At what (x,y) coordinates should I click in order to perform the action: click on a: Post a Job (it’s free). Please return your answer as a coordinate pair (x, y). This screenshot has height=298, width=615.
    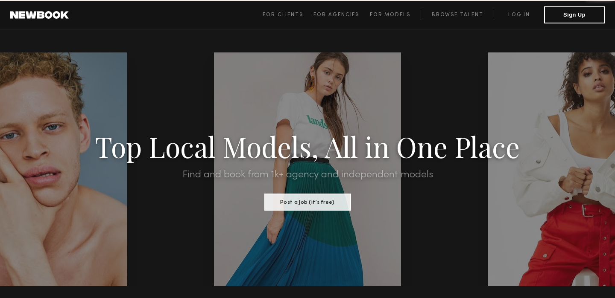
    Looking at the image, I should click on (307, 202).